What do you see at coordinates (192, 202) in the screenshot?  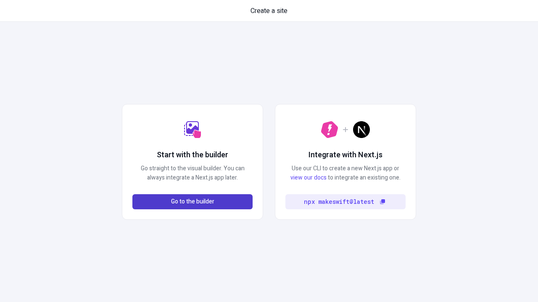 I see `button: Go to the builder` at bounding box center [192, 202].